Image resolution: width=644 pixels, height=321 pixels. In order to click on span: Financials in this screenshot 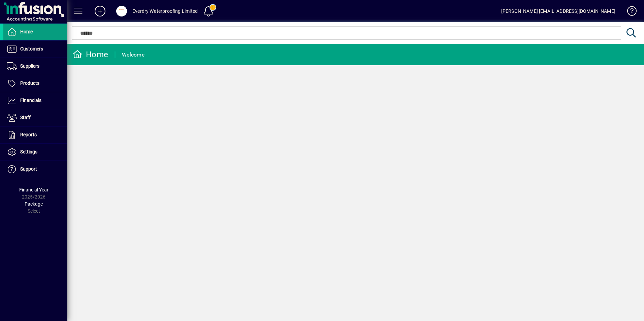, I will do `click(31, 100)`.